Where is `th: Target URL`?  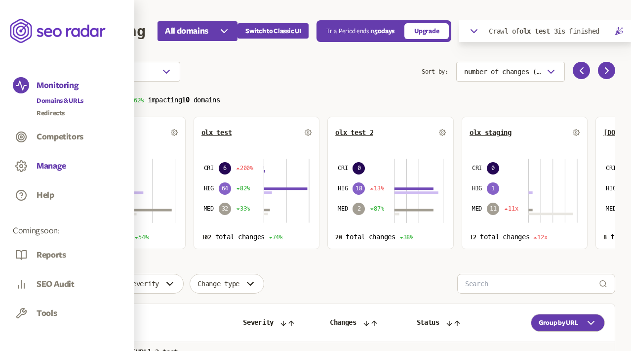 th: Target URL is located at coordinates (146, 323).